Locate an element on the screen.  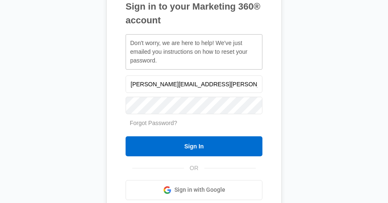
a: Sign in with Google is located at coordinates (194, 190).